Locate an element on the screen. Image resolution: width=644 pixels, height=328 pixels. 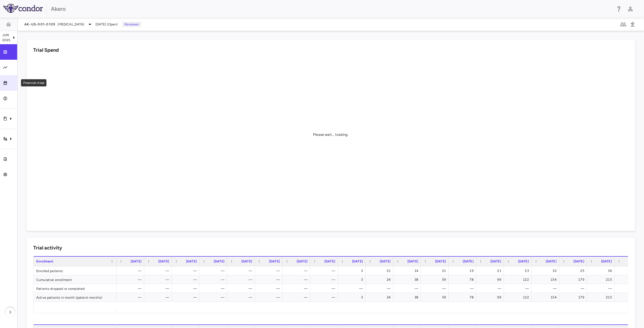
span: AK-US-001-0105 is located at coordinates (40, 24).